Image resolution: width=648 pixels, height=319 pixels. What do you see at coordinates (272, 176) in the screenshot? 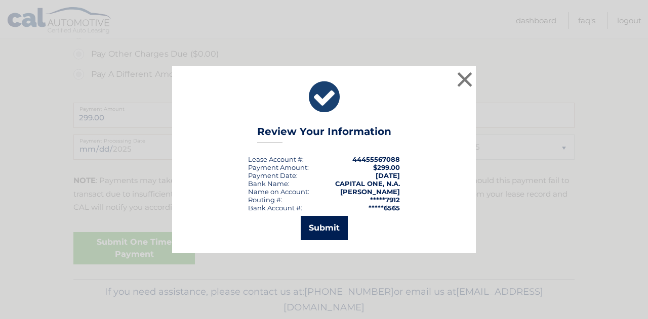
I see `span: Payment Date` at bounding box center [272, 176].